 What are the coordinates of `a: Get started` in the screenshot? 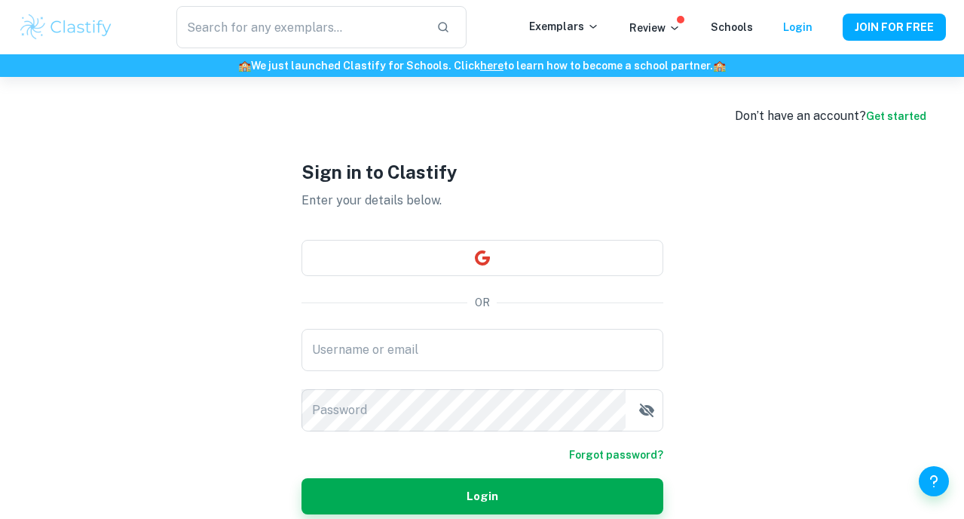 It's located at (896, 116).